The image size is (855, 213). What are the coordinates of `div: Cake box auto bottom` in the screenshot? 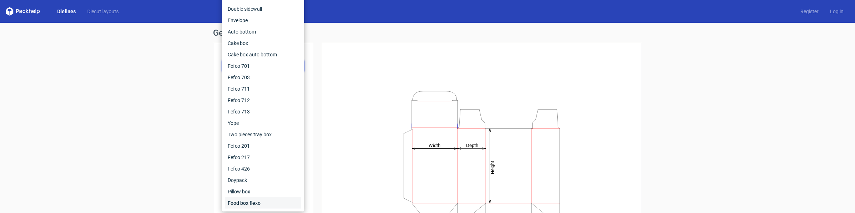 It's located at (263, 55).